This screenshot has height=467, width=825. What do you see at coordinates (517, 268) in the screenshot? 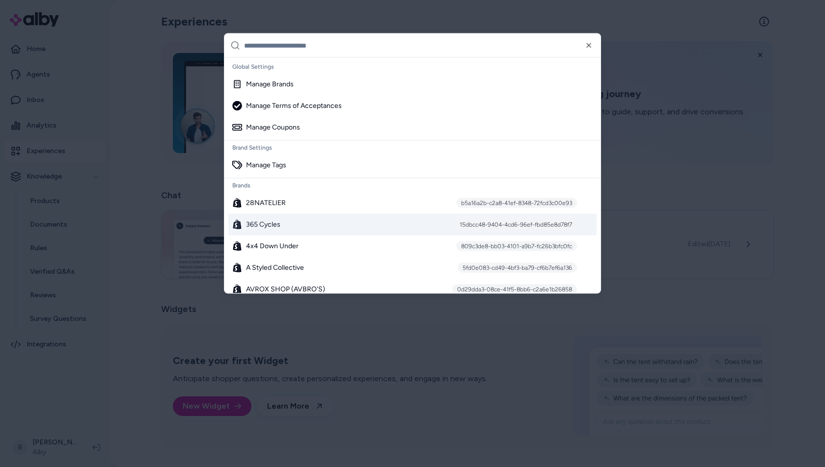
I see `div: 5fd0e083-cd49-4bf3-ba79-cf6b7ef6a136` at bounding box center [517, 268].